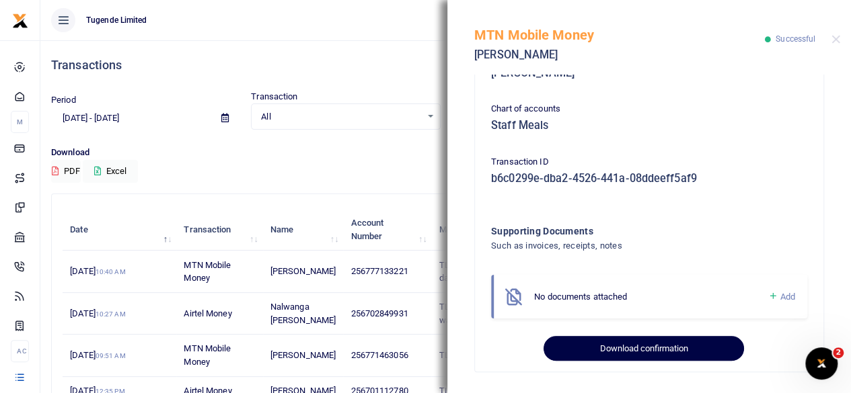 This screenshot has height=393, width=851. What do you see at coordinates (110, 314) in the screenshot?
I see `small: 10:27 AM` at bounding box center [110, 314].